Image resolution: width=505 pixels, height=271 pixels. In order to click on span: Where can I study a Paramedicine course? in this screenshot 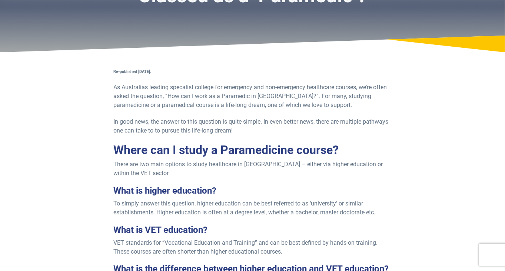, I will do `click(226, 150)`.